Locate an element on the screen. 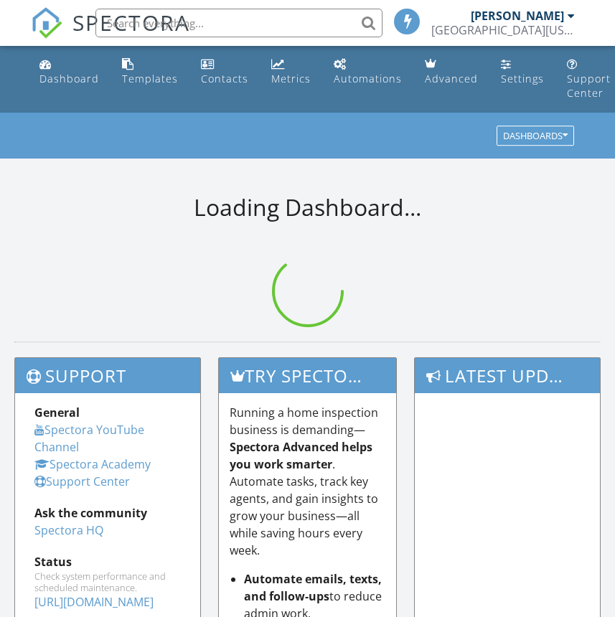  div: Ask the community is located at coordinates (108, 513).